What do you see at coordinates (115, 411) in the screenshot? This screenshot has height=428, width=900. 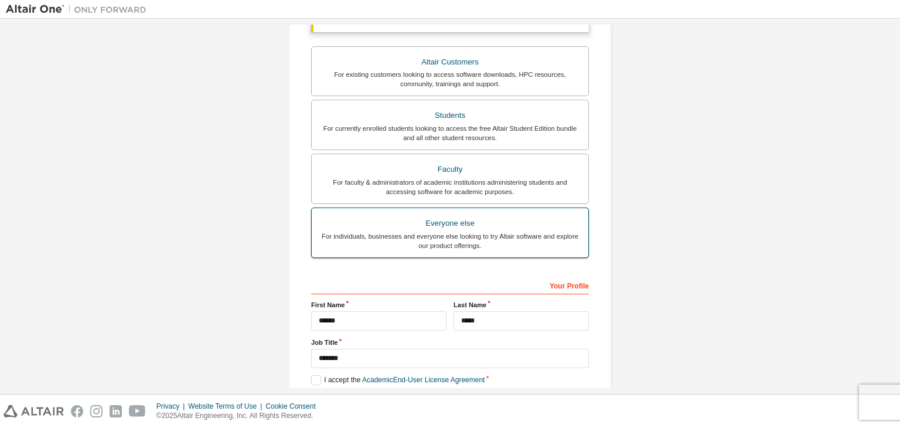 I see `img: linkedin.svg` at bounding box center [115, 411].